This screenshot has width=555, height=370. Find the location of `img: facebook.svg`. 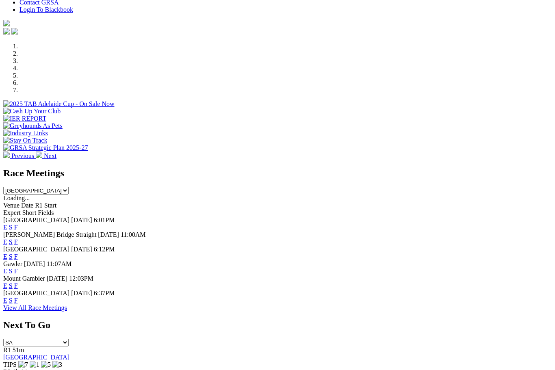

img: facebook.svg is located at coordinates (6, 31).